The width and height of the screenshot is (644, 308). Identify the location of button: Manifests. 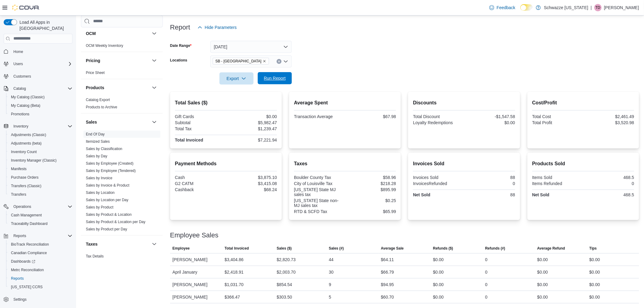
(40, 169).